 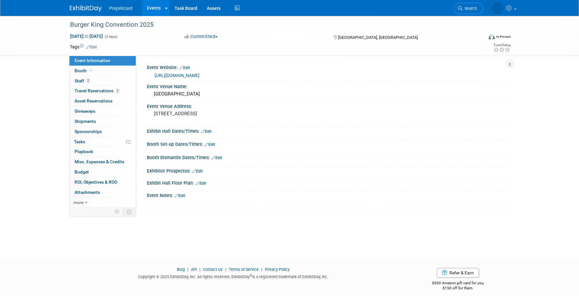 I want to click on a: Travel Reservations2, so click(x=103, y=91).